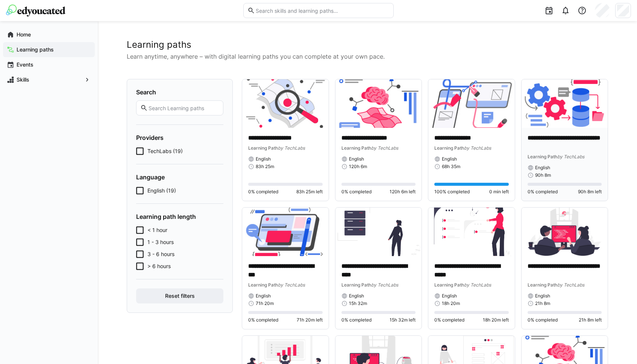 The height and width of the screenshot is (364, 637). What do you see at coordinates (542, 303) in the screenshot?
I see `span: 21h 8m` at bounding box center [542, 303].